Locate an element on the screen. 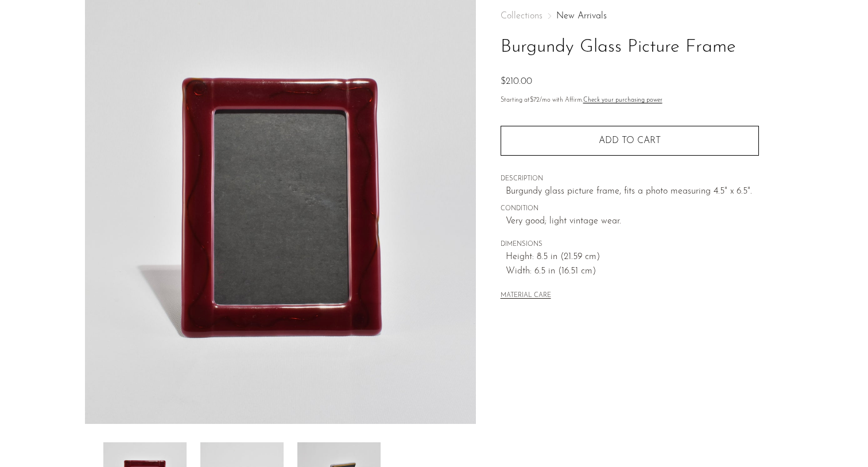 This screenshot has width=868, height=467. span: Collections is located at coordinates (521, 16).